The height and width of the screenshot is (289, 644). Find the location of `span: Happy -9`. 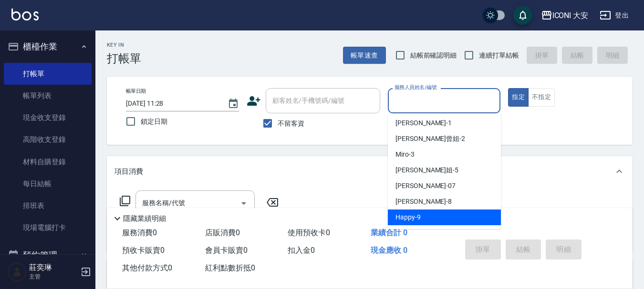

span: Happy -9 is located at coordinates (408, 217).